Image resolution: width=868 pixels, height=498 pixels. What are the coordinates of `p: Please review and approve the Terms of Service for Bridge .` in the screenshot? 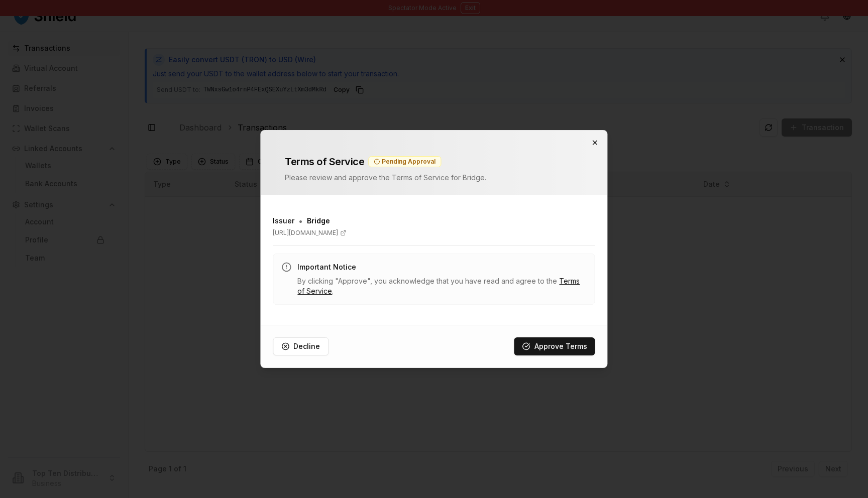 It's located at (433, 178).